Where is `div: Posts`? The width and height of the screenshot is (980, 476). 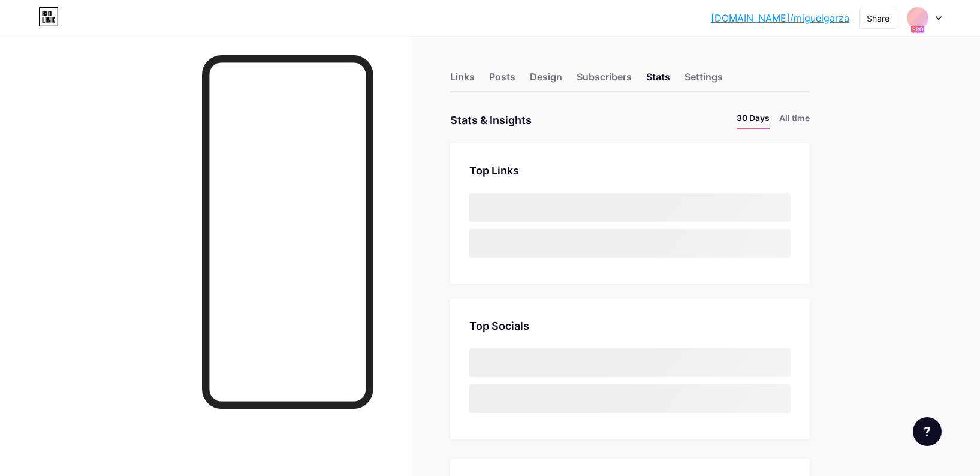
div: Posts is located at coordinates (502, 81).